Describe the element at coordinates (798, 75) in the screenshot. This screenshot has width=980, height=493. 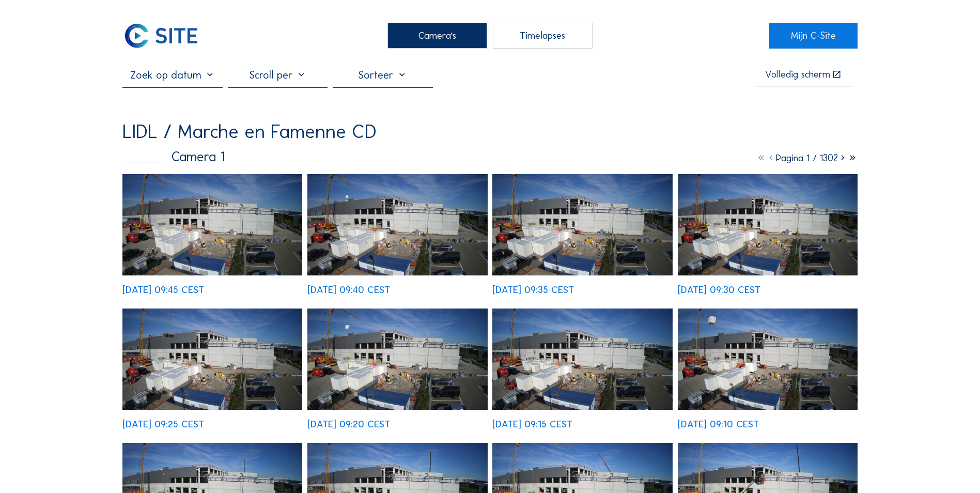
I see `div: Volledig scherm` at that location.